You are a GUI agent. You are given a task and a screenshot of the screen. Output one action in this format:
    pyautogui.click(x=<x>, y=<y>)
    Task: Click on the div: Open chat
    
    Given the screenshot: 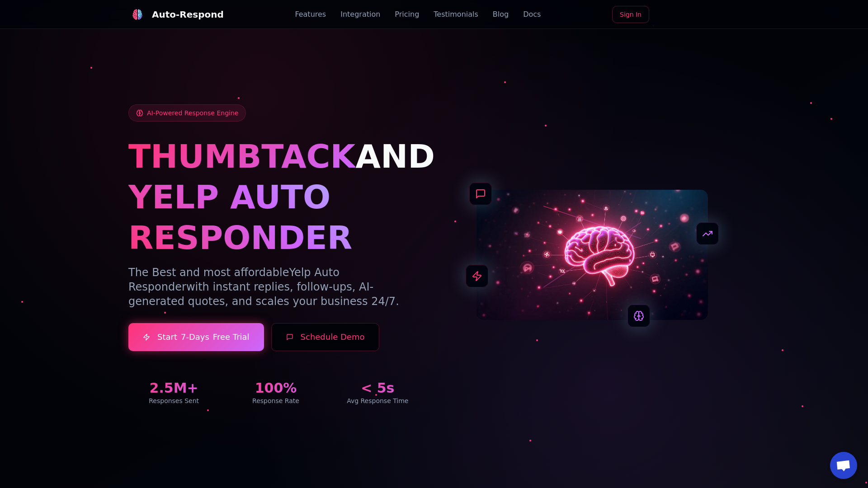 What is the action you would take?
    pyautogui.click(x=843, y=466)
    